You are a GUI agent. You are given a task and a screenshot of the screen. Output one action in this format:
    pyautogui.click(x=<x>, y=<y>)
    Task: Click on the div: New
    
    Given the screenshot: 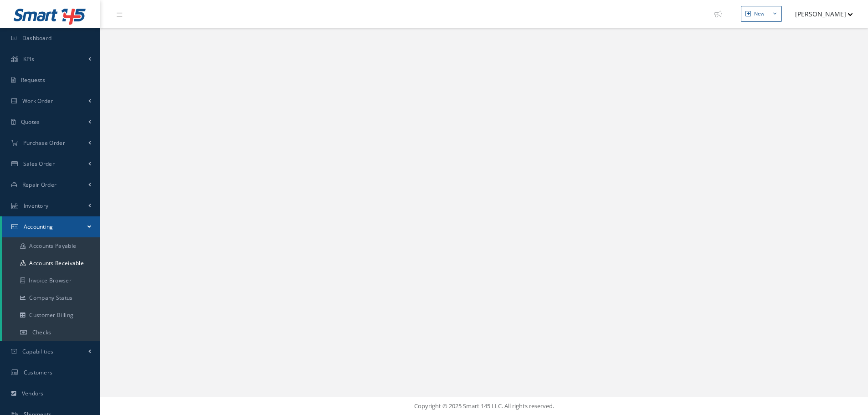 What is the action you would take?
    pyautogui.click(x=759, y=14)
    